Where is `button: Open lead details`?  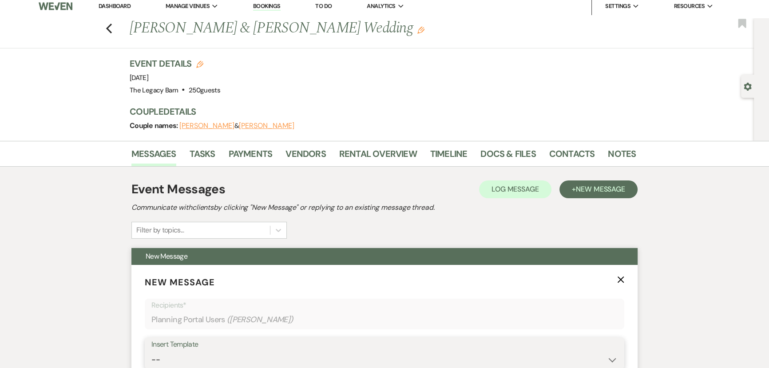 button: Open lead details is located at coordinates (747, 86).